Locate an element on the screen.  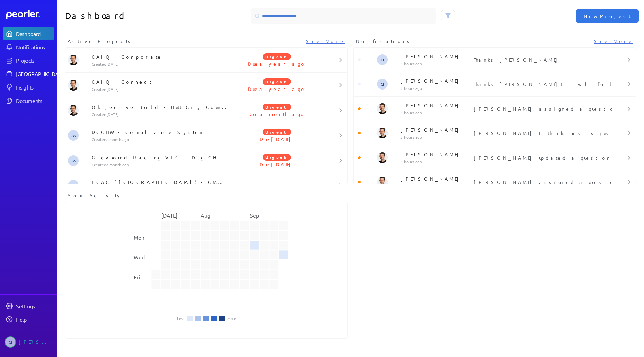
a: Documents is located at coordinates (28, 101).